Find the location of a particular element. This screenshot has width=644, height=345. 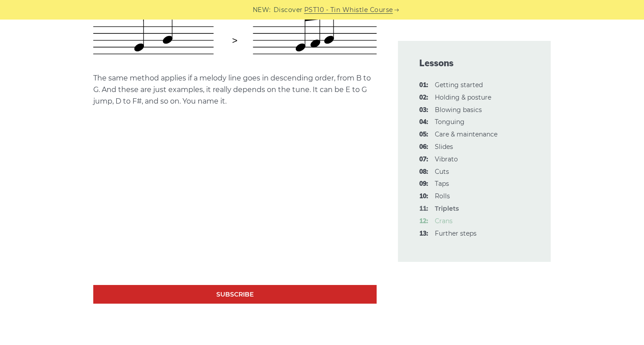

span: 13: is located at coordinates (423, 234).